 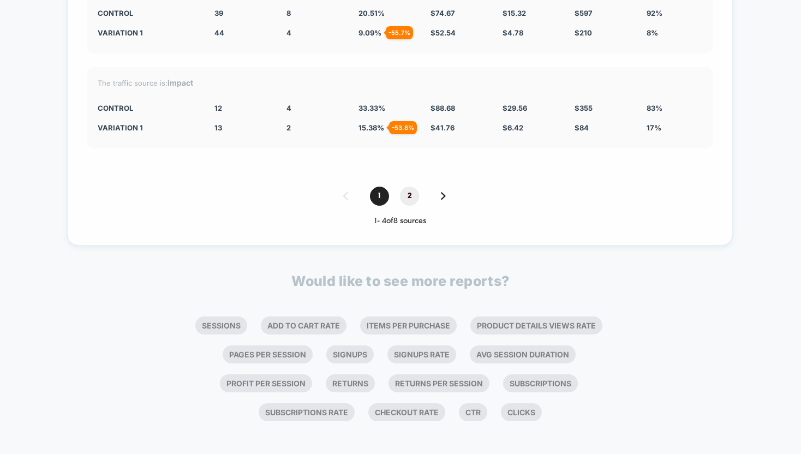 What do you see at coordinates (439, 383) in the screenshot?
I see `li: Returns Per Session` at bounding box center [439, 383].